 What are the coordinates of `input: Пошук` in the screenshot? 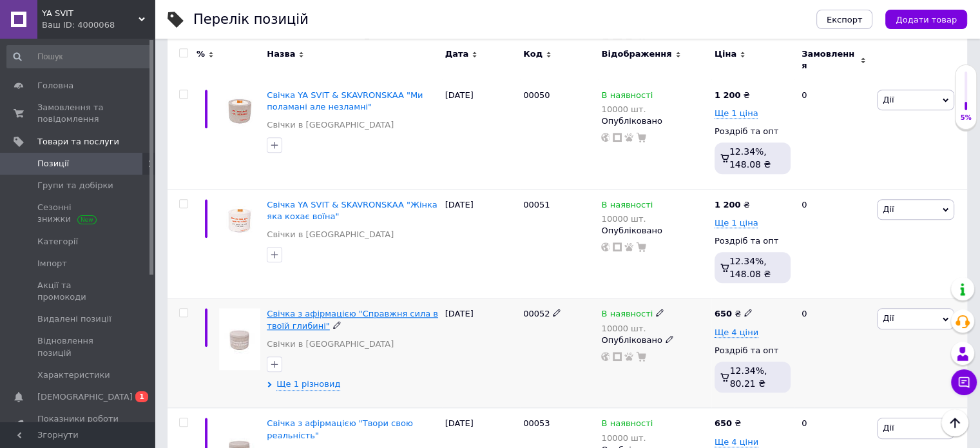 It's located at (79, 57).